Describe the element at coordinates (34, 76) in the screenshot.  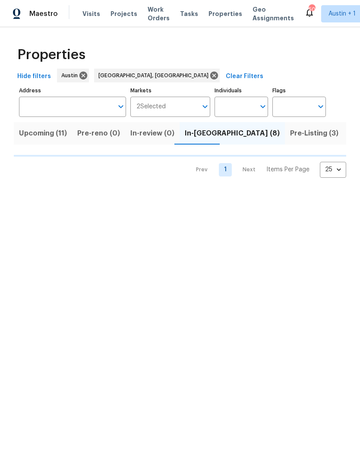
I see `button: Hide filters` at that location.